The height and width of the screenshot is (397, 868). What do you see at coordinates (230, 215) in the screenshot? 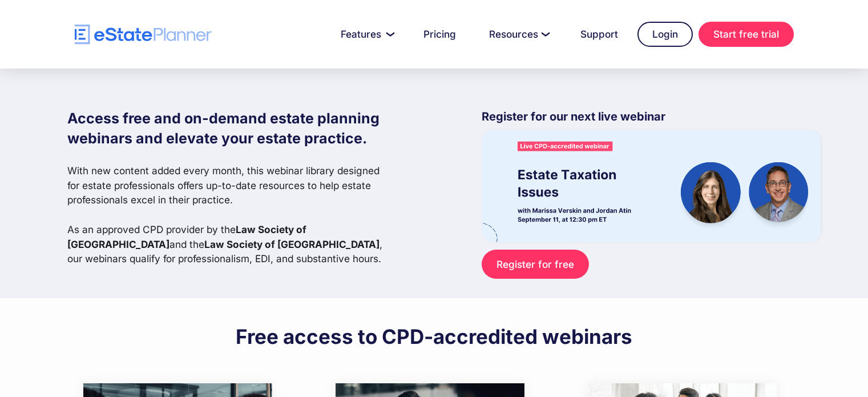
I see `p: With new content added every month, this webinar library designed for estate professionals offers...` at bounding box center [230, 215].